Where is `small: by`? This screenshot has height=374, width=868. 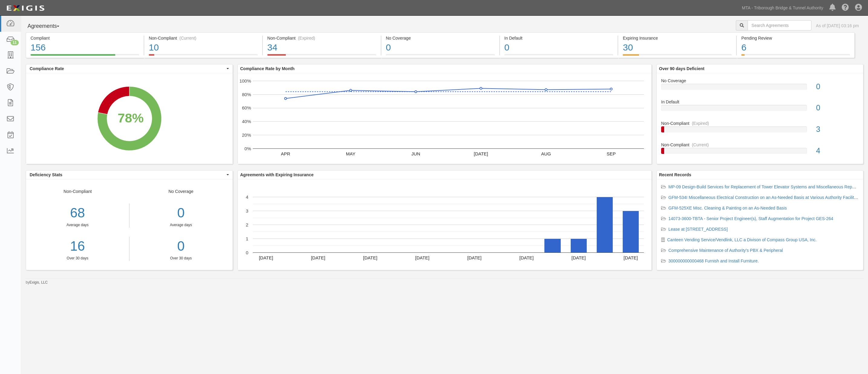
small: by is located at coordinates (36, 282).